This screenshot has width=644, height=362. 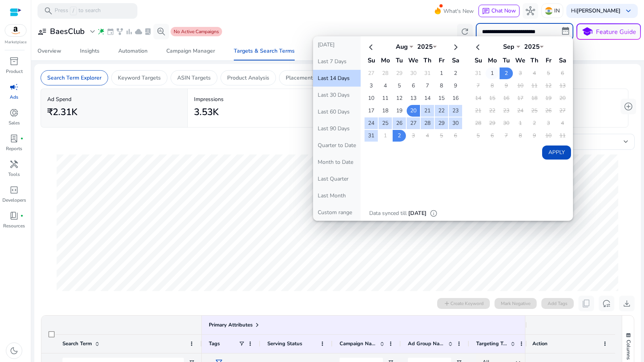 I want to click on span: search_insights, so click(x=161, y=32).